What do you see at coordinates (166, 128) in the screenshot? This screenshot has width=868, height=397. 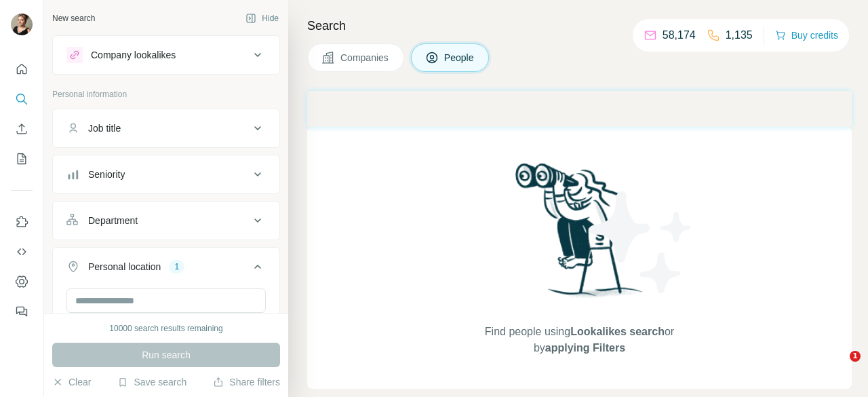 I see `button: Job title` at bounding box center [166, 128].